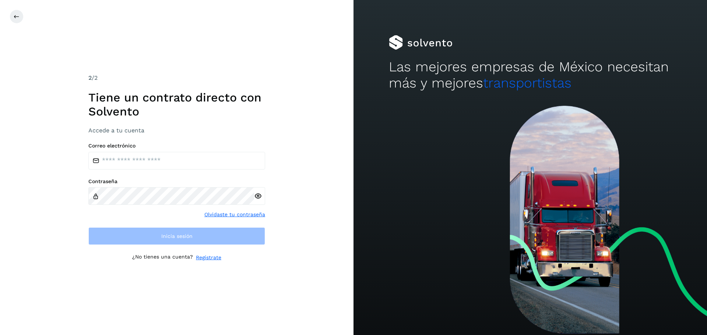 The image size is (707, 335). I want to click on h3: Accede a tu cuenta, so click(177, 130).